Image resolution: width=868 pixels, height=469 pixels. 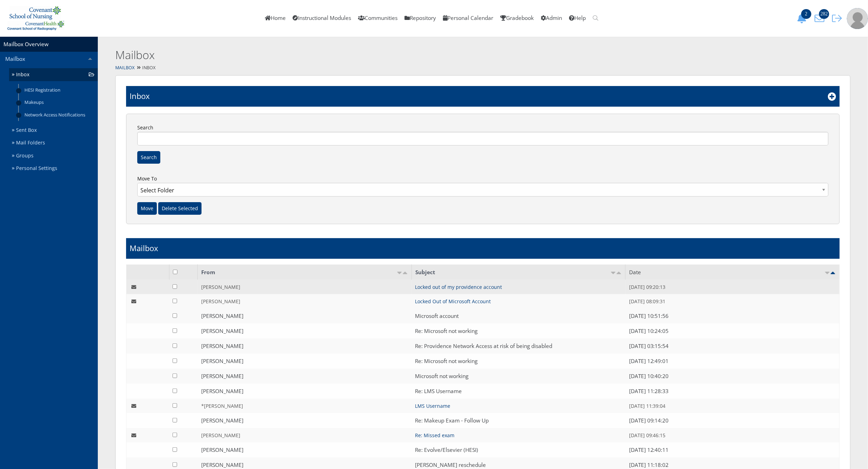 What do you see at coordinates (26, 44) in the screenshot?
I see `a: Mailbox Overview` at bounding box center [26, 44].